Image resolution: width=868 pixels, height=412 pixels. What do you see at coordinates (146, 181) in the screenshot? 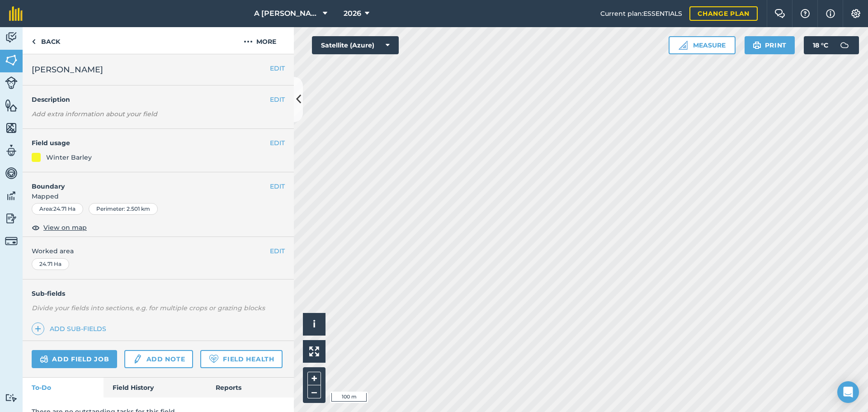
I see `h4: Boundary` at bounding box center [146, 181].